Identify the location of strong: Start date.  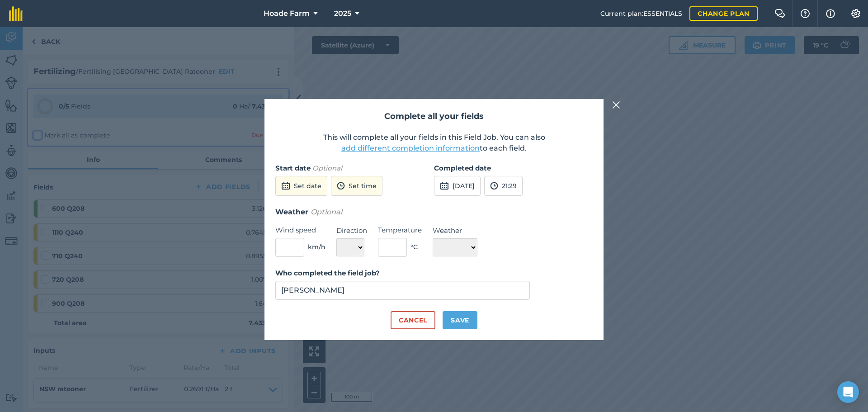
(293, 168).